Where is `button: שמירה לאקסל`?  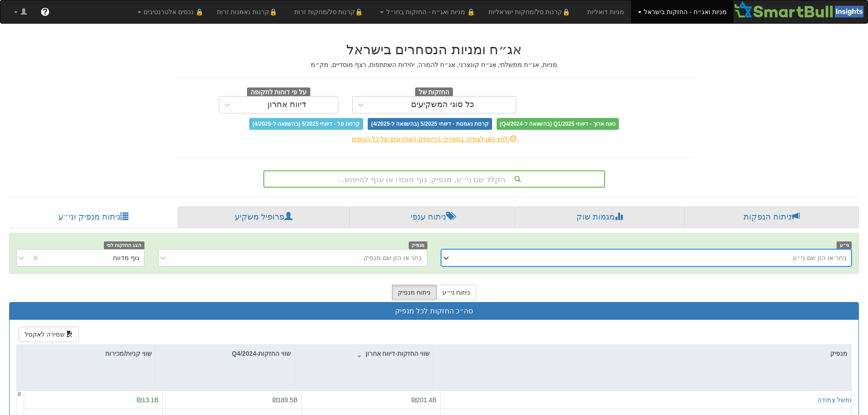
button: שמירה לאקסל is located at coordinates (49, 335).